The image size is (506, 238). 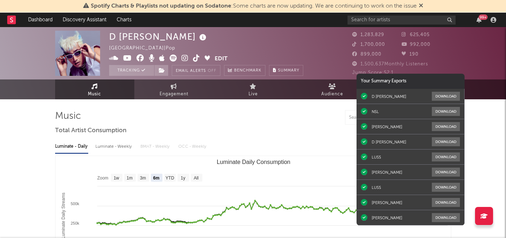 I want to click on input: Search for artists, so click(x=402, y=20).